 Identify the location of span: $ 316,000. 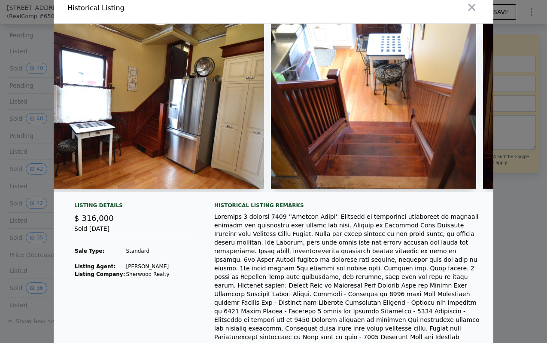
(94, 218).